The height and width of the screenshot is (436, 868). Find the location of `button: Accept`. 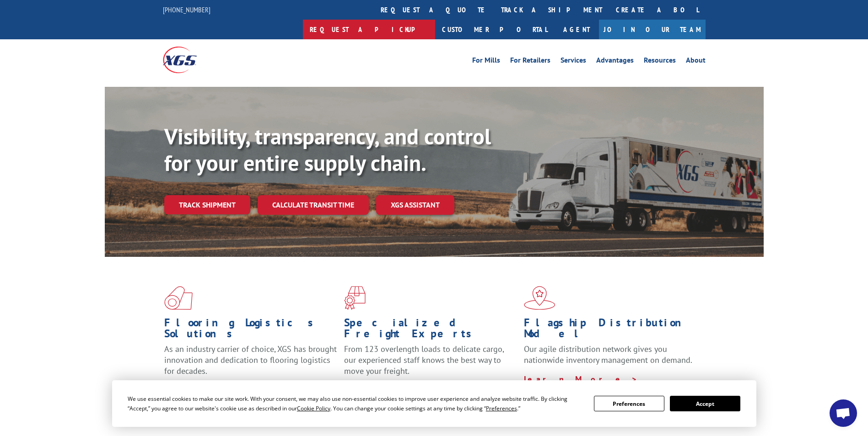

button: Accept is located at coordinates (704, 404).